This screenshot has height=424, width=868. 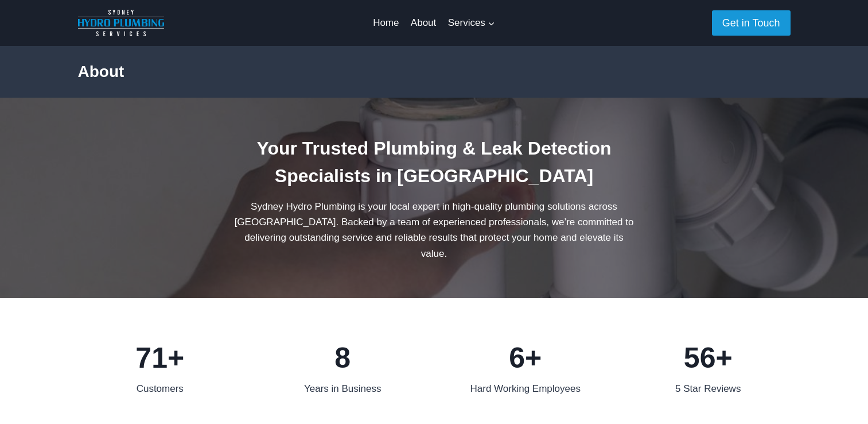 What do you see at coordinates (708, 388) in the screenshot?
I see `div: 5 Star Reviews` at bounding box center [708, 388].